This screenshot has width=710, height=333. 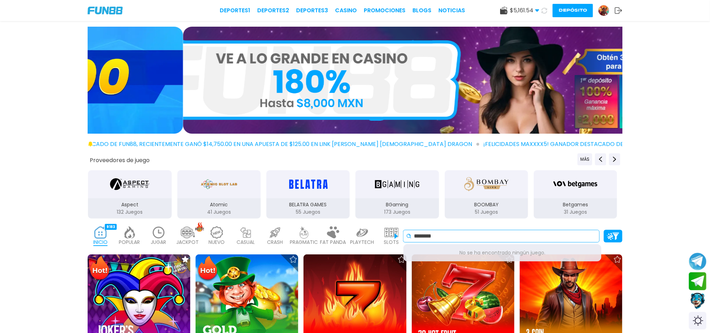 What do you see at coordinates (275, 242) in the screenshot?
I see `p: CRASH` at bounding box center [275, 242].